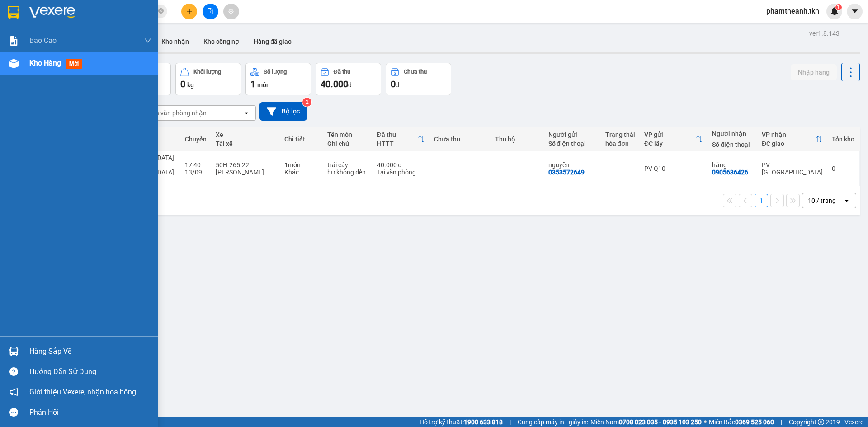 Image resolution: width=868 pixels, height=427 pixels. What do you see at coordinates (191, 85) in the screenshot?
I see `span: kg` at bounding box center [191, 85].